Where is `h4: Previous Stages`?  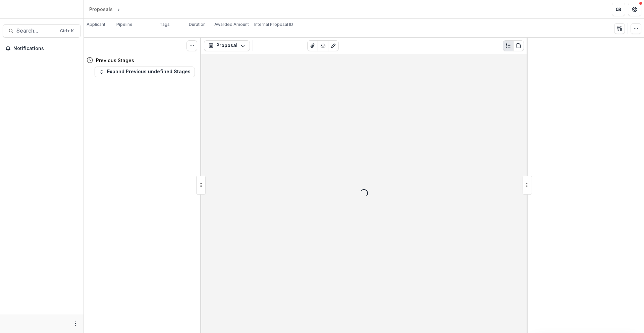 h4: Previous Stages is located at coordinates (115, 60).